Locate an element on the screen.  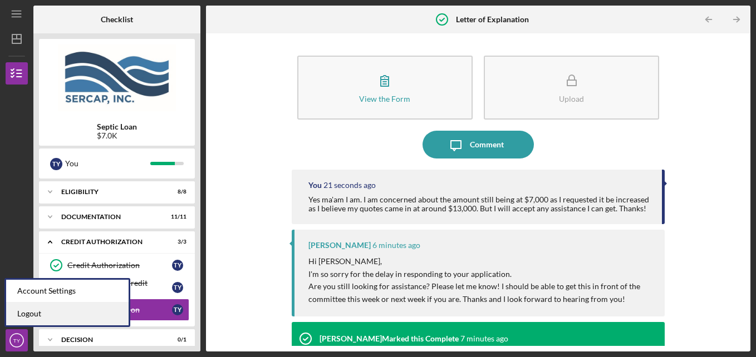
time: 2025-08-18 16:51 is located at coordinates (350, 185).